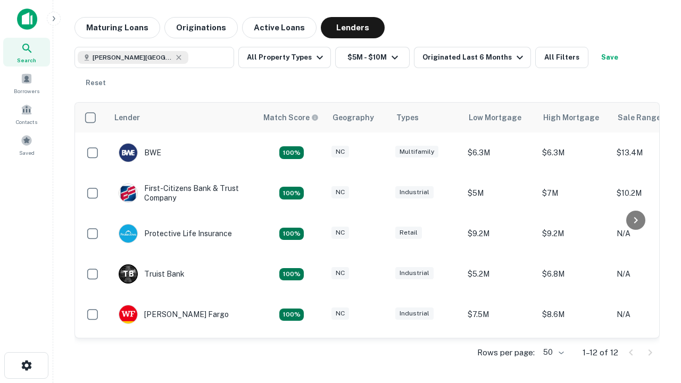  I want to click on p: T B, so click(128, 274).